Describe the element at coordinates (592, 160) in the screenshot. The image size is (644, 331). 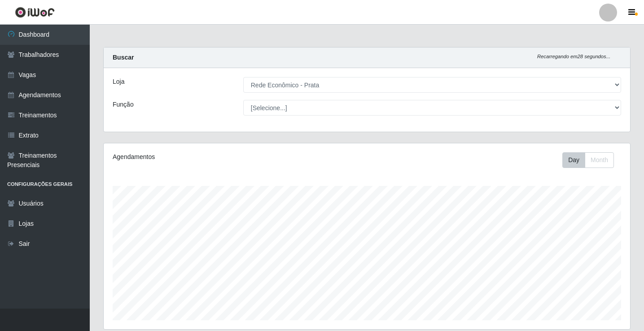
I see `div: Toolbar with button groups` at that location.